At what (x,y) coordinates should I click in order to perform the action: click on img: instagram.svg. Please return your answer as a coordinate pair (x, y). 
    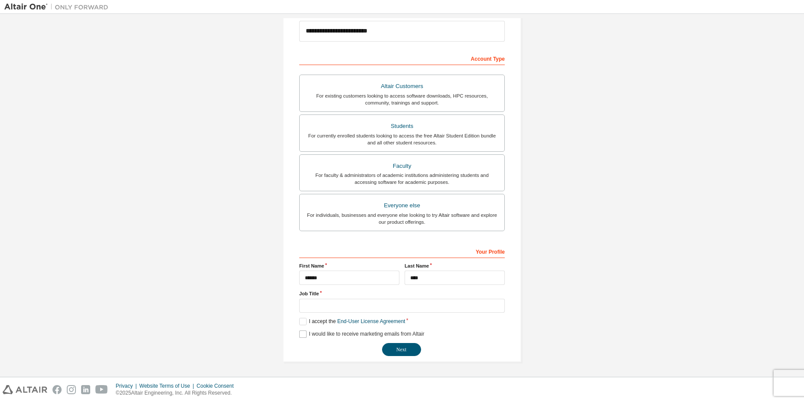
    Looking at the image, I should click on (71, 389).